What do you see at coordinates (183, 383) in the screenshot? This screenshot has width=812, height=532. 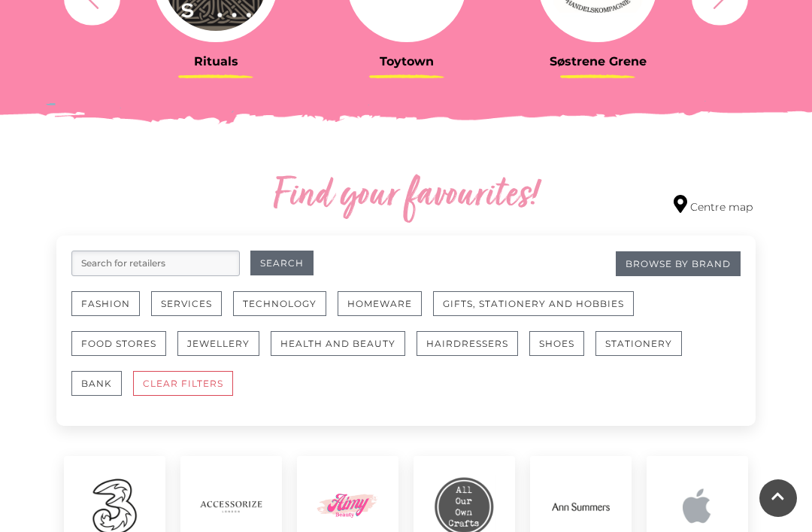 I see `button: CLEAR FILTERS` at bounding box center [183, 383].